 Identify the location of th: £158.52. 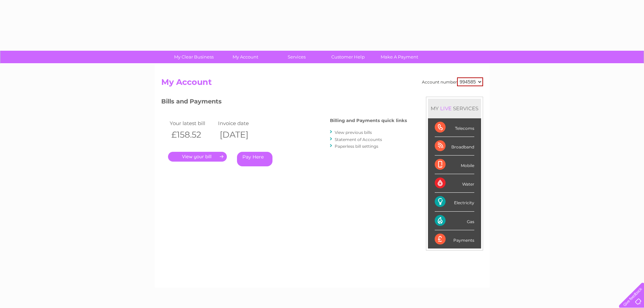
(192, 134).